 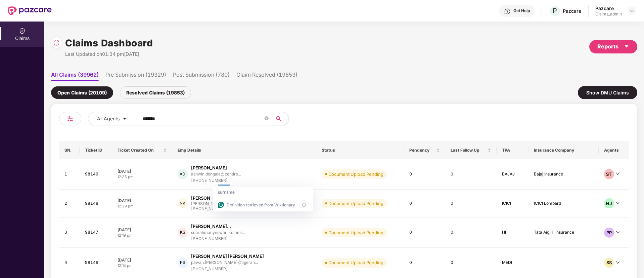 What do you see at coordinates (139, 150) in the screenshot?
I see `span: Ticket Created On` at bounding box center [139, 150].